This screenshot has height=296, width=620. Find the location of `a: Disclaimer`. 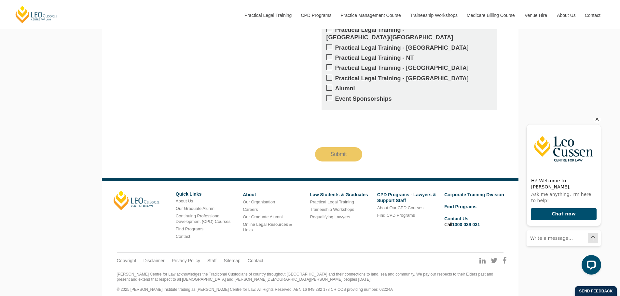

a: Disclaimer is located at coordinates (154, 261).